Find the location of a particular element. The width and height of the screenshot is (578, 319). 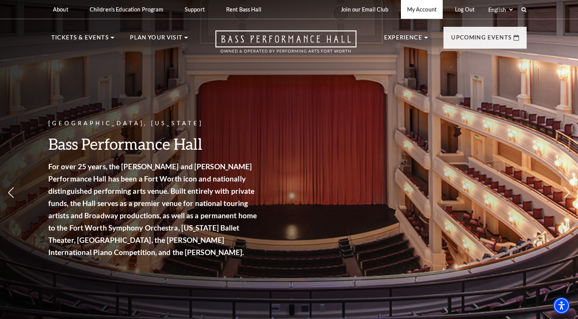

select: Select: is located at coordinates (500, 10).